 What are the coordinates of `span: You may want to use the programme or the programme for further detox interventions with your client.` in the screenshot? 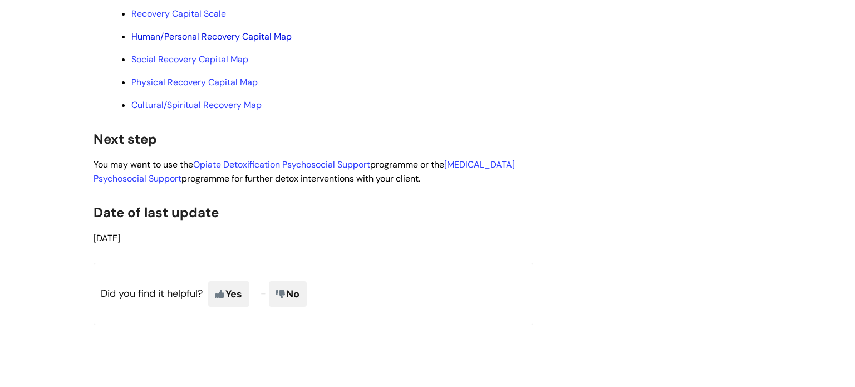 It's located at (304, 171).